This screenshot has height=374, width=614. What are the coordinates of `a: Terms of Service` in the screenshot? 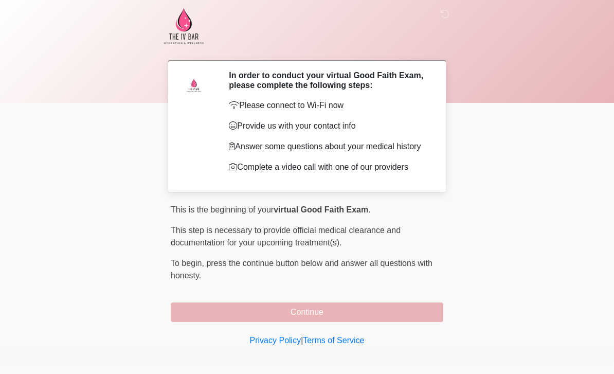 It's located at (333, 340).